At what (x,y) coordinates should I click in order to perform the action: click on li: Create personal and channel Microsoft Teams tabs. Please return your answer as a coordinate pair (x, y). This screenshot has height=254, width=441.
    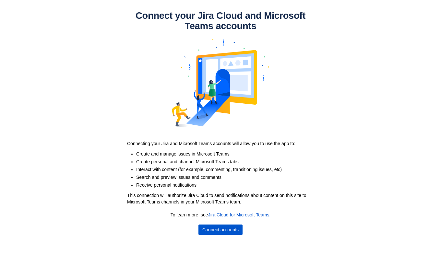
    Looking at the image, I should click on (227, 162).